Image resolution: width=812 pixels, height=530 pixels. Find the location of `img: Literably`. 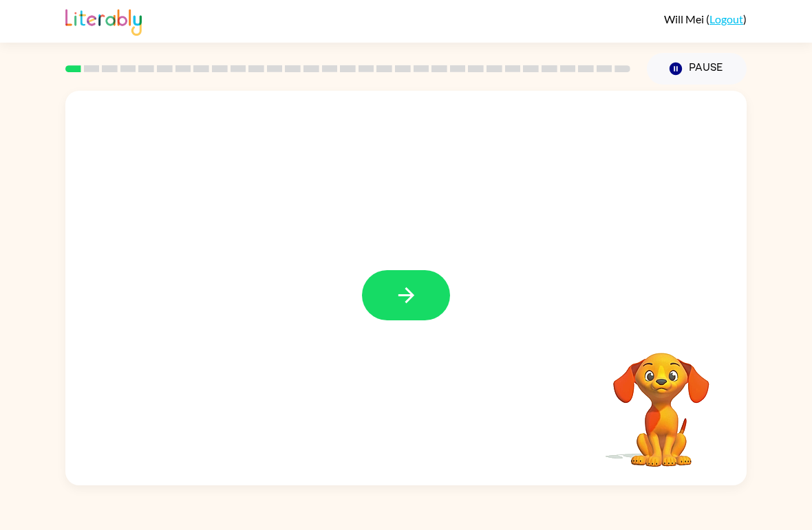

img: Literably is located at coordinates (103, 20).